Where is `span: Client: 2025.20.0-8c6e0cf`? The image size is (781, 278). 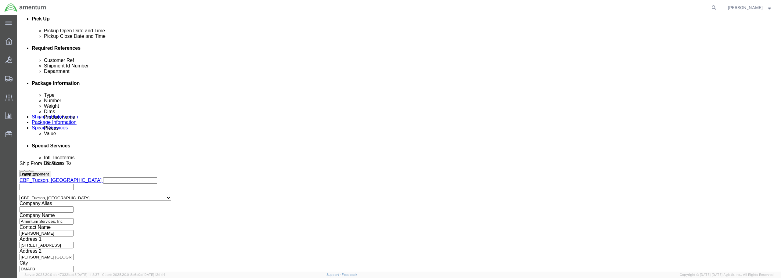 span: Client: 2025.20.0-8c6e0cf is located at coordinates (134, 274).